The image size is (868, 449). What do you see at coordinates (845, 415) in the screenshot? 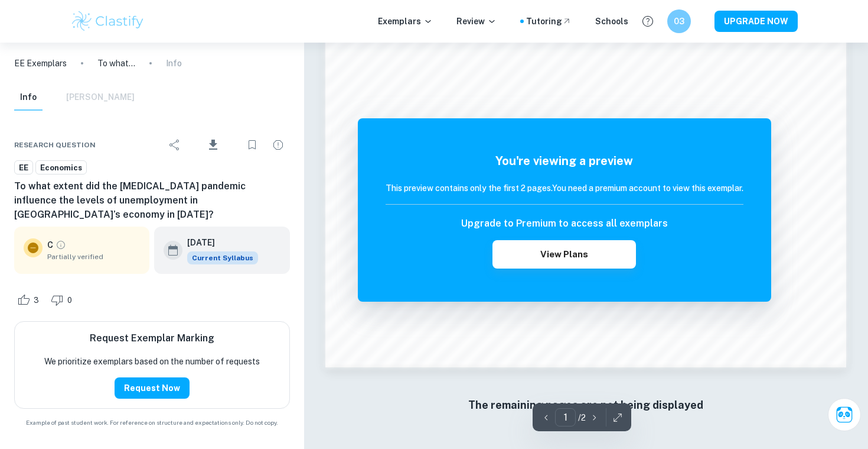
I see `button: Ask Clai` at bounding box center [845, 415].